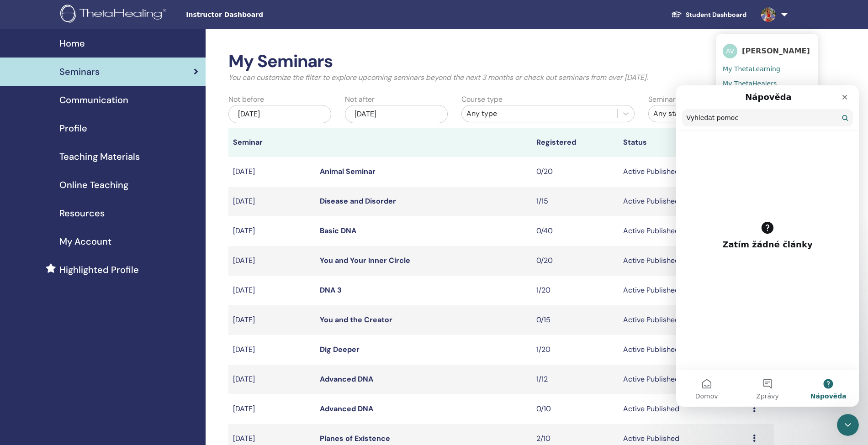  What do you see at coordinates (501, 62) in the screenshot?
I see `h2: My Seminars` at bounding box center [501, 62].